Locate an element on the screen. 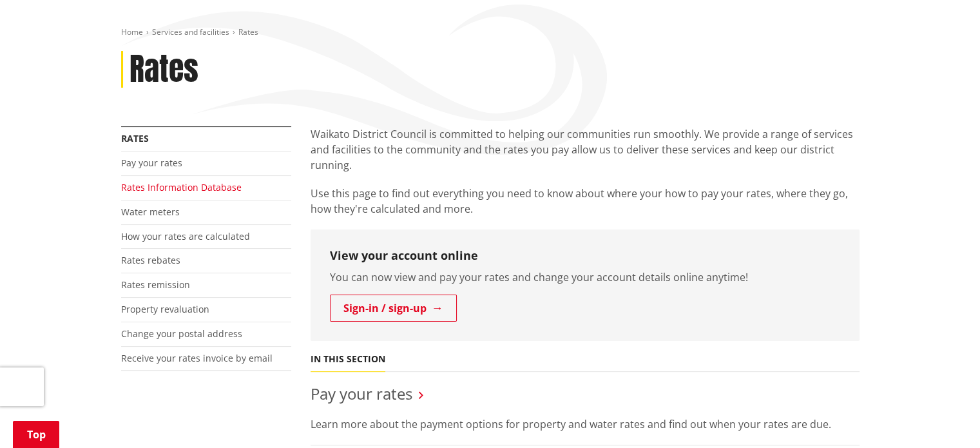  h5: In this section is located at coordinates (348, 359).